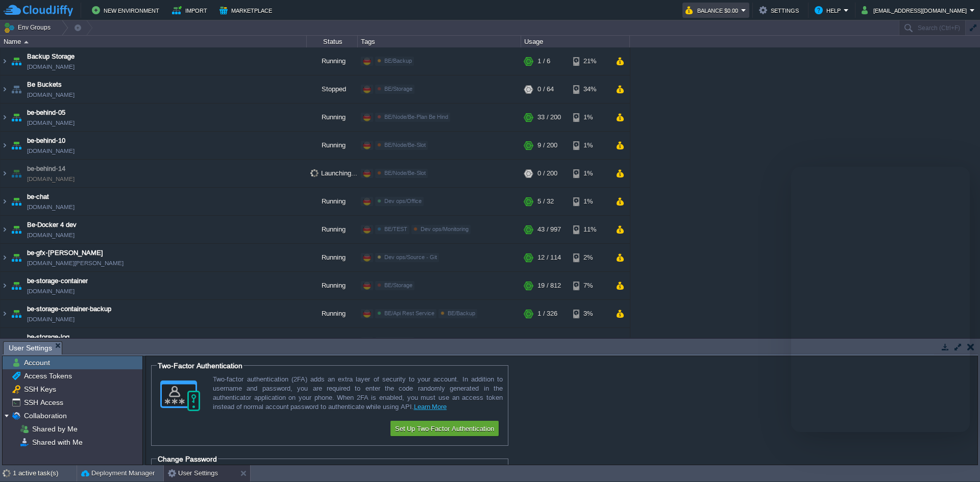 The image size is (980, 482). Describe the element at coordinates (45, 416) in the screenshot. I see `a: Collaboration` at that location.